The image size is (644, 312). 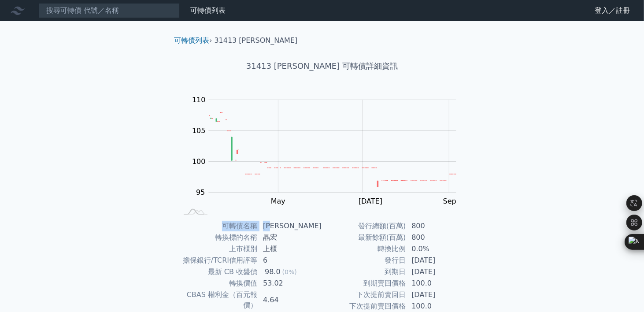 What do you see at coordinates (622, 291) in the screenshot?
I see `div: 聊天小工具` at bounding box center [622, 291].